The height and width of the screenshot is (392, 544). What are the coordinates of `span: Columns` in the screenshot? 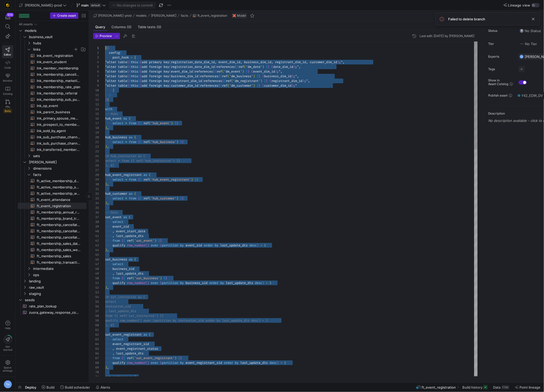 It's located at (121, 27).